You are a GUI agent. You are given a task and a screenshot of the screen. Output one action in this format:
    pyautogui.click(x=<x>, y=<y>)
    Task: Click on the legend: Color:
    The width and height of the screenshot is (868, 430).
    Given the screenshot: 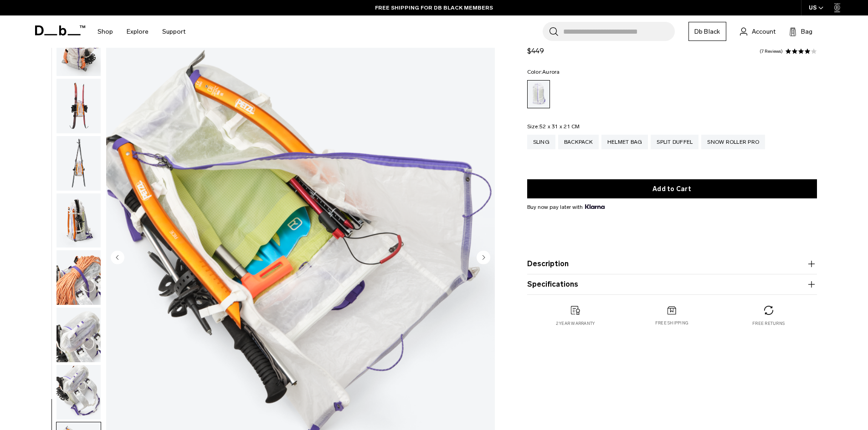 What is the action you would take?
    pyautogui.click(x=544, y=72)
    